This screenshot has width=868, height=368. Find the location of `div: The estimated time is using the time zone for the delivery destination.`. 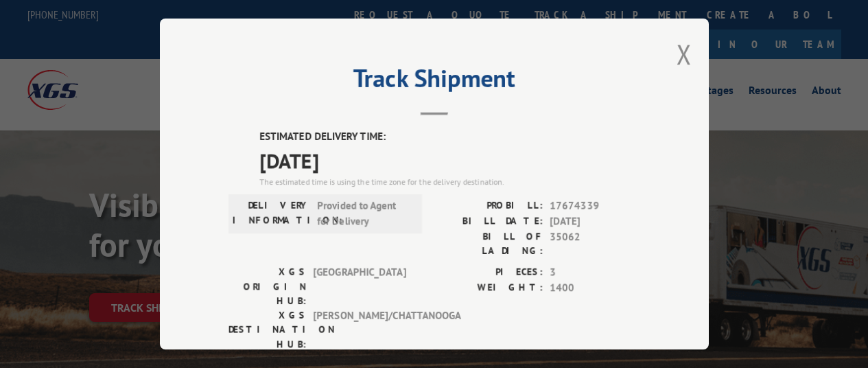

div: The estimated time is using the time zone for the delivery destination. is located at coordinates (449, 181).